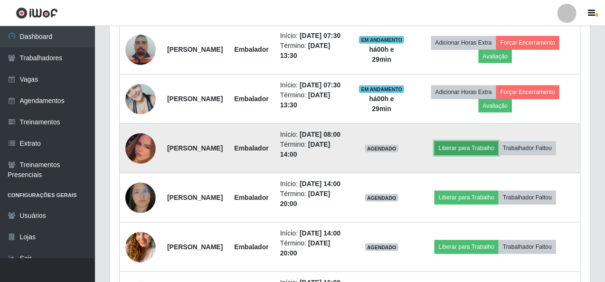  I want to click on img: 1718418094878.jpeg, so click(141, 198).